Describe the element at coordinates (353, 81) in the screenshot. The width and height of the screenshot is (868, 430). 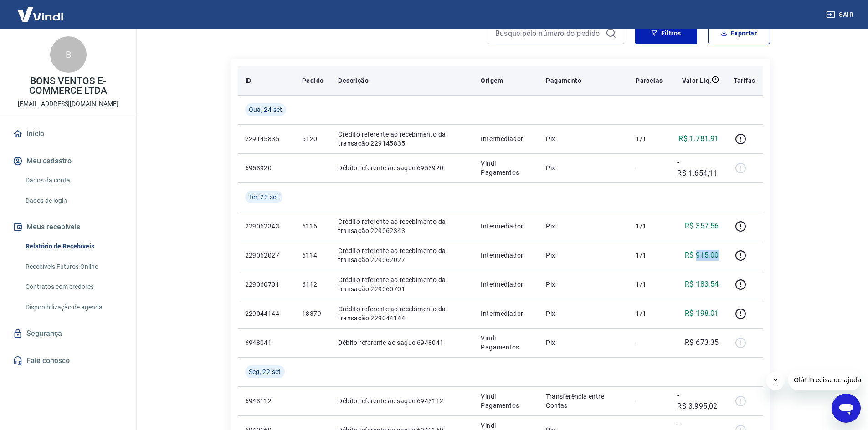
I see `p: Descrição` at that location.